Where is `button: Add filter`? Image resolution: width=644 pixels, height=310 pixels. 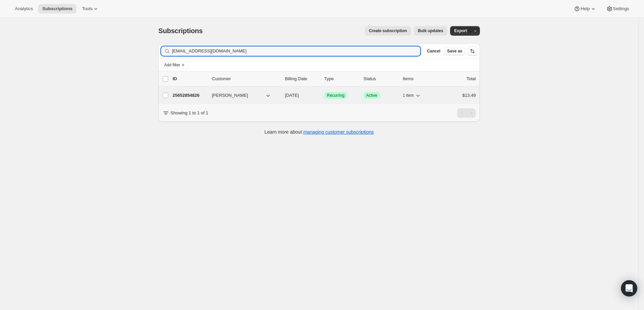 button: Add filter is located at coordinates (174, 65).